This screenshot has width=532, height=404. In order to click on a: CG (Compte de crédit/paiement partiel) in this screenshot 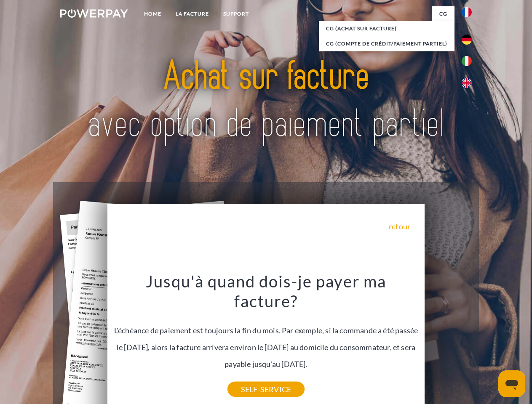, I will do `click(387, 44)`.